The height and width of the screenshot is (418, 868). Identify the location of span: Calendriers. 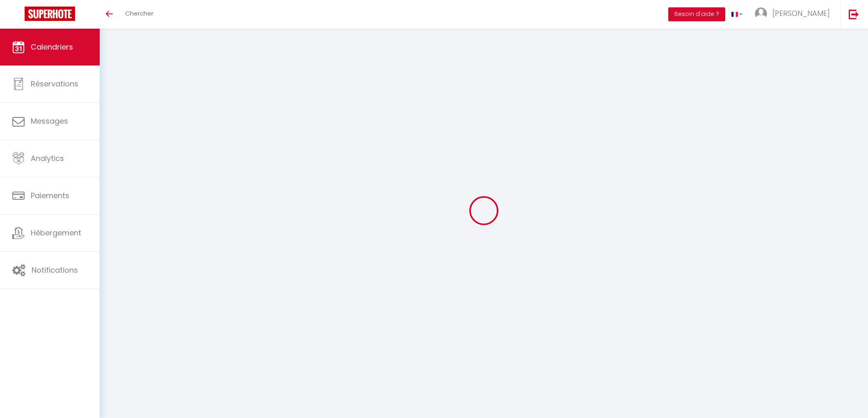
(52, 47).